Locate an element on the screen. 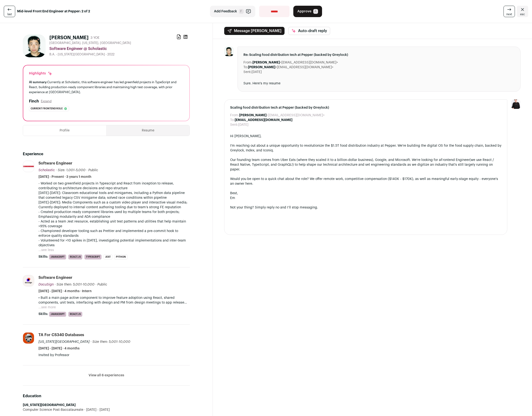 The image size is (532, 416). span: Add Feedback is located at coordinates (225, 12).